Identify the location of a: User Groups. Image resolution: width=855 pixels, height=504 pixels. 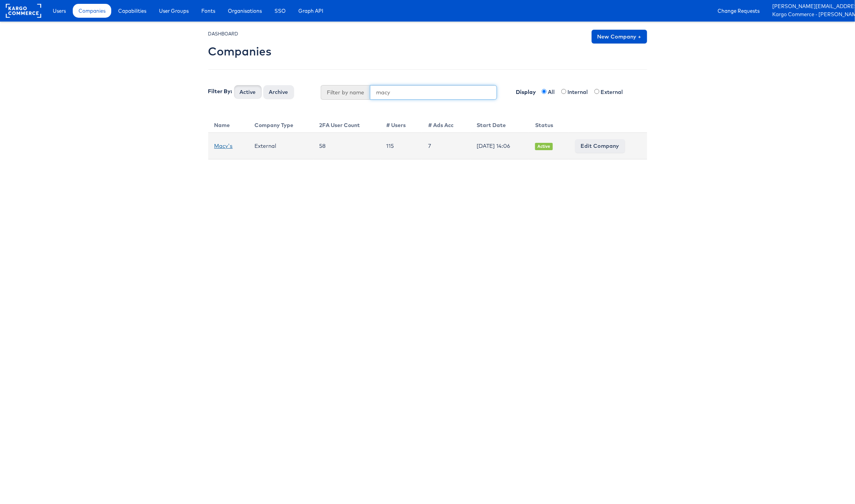
(173, 11).